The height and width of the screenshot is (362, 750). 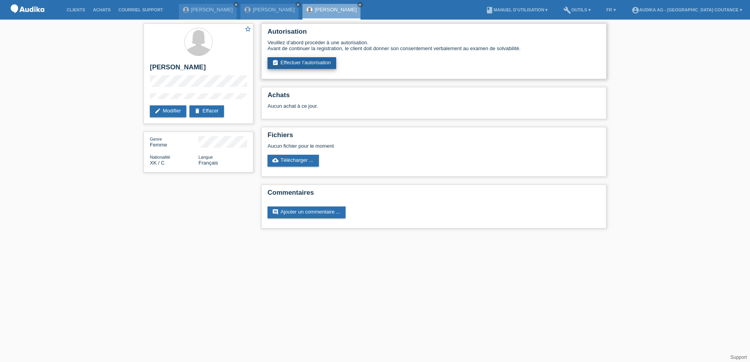 I want to click on a: Clients, so click(x=76, y=10).